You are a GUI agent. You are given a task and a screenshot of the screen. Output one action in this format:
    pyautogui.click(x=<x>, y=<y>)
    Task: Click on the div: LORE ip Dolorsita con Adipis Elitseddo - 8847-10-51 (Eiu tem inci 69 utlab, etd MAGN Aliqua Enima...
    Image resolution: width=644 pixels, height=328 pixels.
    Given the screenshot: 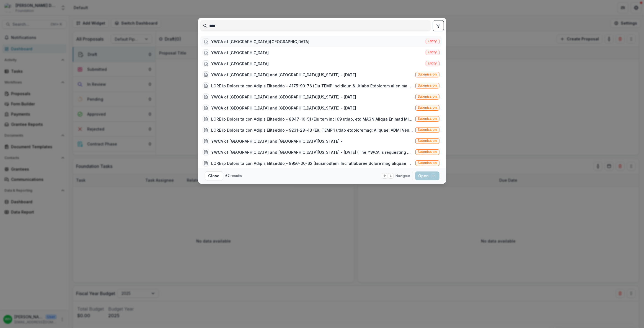 What is the action you would take?
    pyautogui.click(x=312, y=119)
    